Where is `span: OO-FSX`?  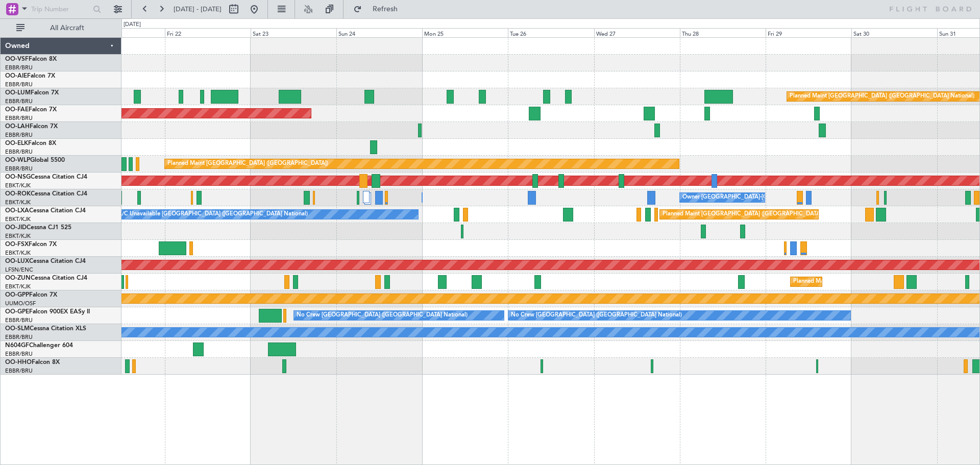 span: OO-FSX is located at coordinates (17, 245).